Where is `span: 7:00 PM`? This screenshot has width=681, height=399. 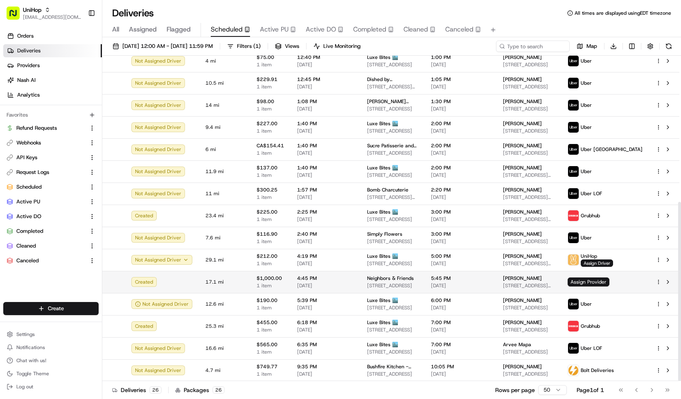
span: 7:00 PM is located at coordinates (460, 322).